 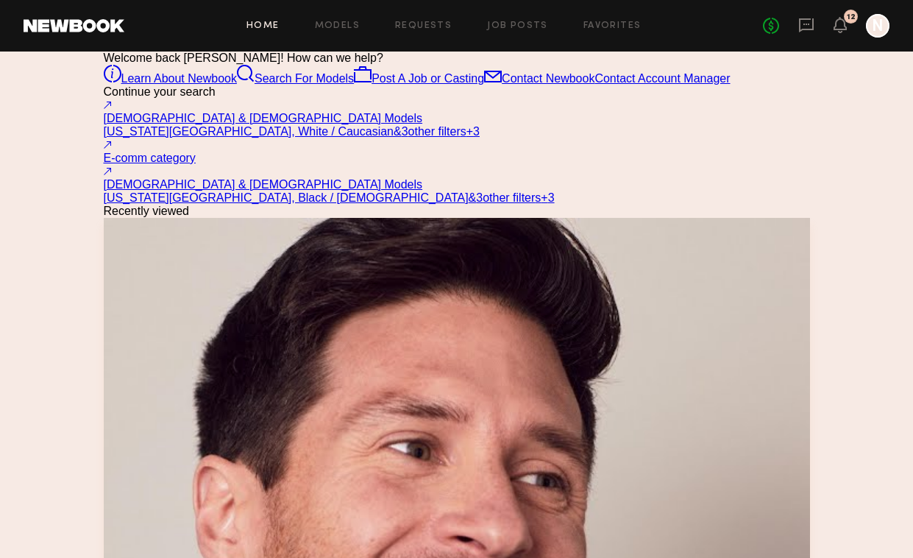 I want to click on a: Learn About Newbook, so click(x=170, y=78).